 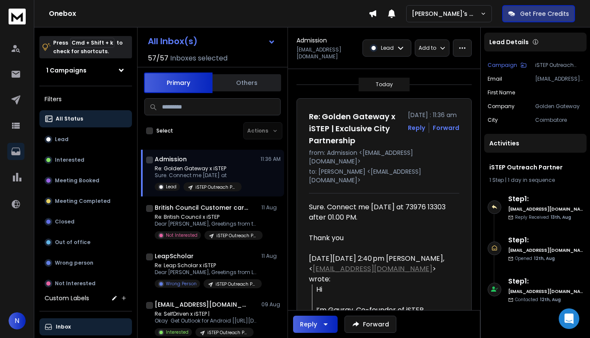 What do you see at coordinates (178, 83) in the screenshot?
I see `button: Primary` at bounding box center [178, 83].